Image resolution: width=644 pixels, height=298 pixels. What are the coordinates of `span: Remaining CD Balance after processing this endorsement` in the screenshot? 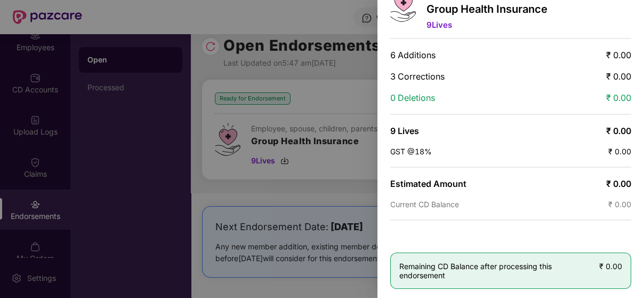 It's located at (499, 270).